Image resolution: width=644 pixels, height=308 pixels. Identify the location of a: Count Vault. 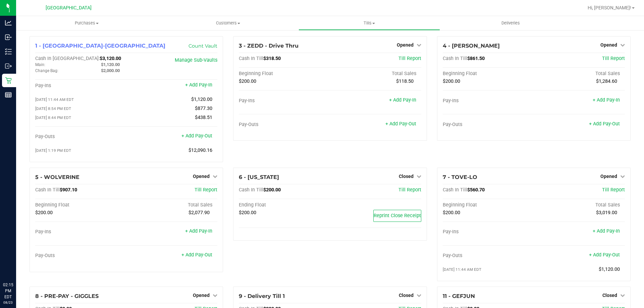
(203, 46).